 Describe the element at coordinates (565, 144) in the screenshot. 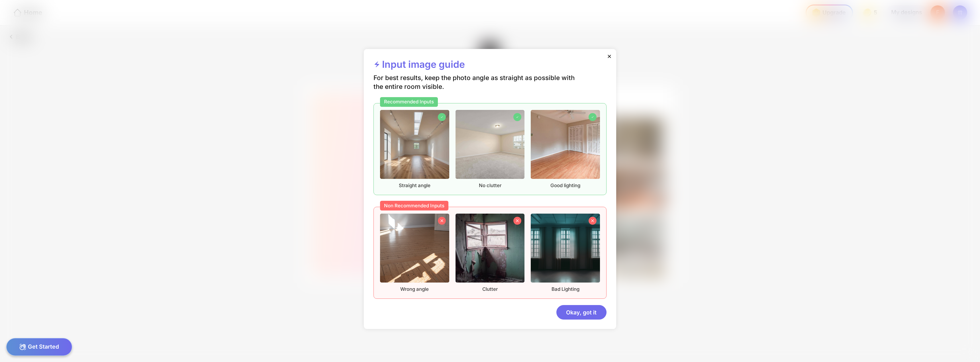

I see `img: emptyBedroomImage4.jpg` at that location.